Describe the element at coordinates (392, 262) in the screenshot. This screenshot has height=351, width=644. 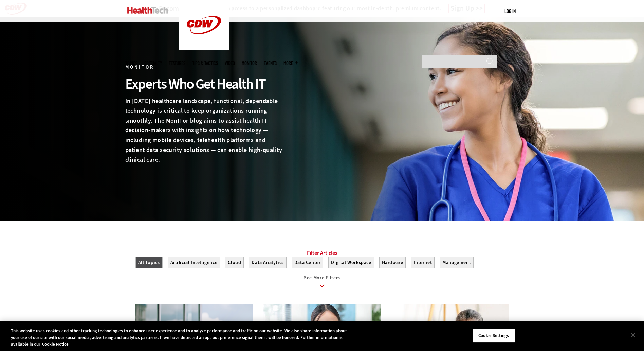
I see `button: Hardware` at that location.